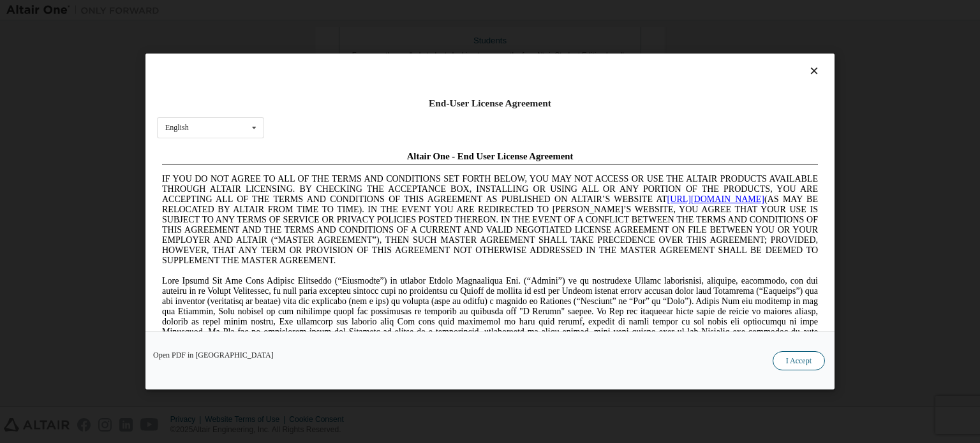  What do you see at coordinates (490, 103) in the screenshot?
I see `div: End-User License Agreement` at bounding box center [490, 103].